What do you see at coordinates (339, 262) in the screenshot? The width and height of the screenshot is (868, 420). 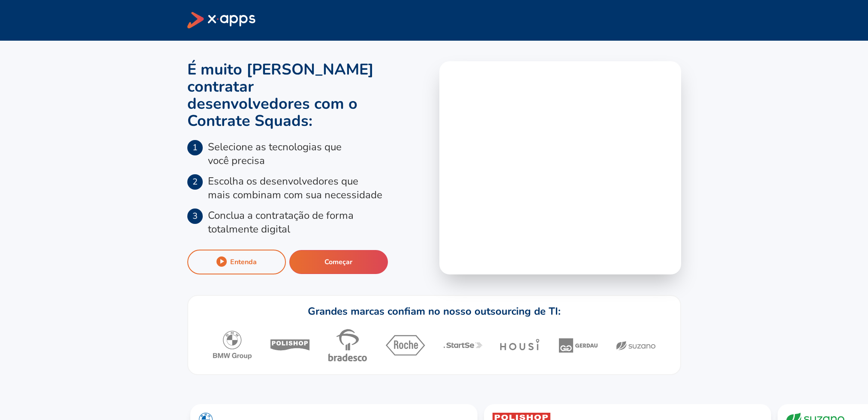 I see `button: Começar` at bounding box center [339, 262].